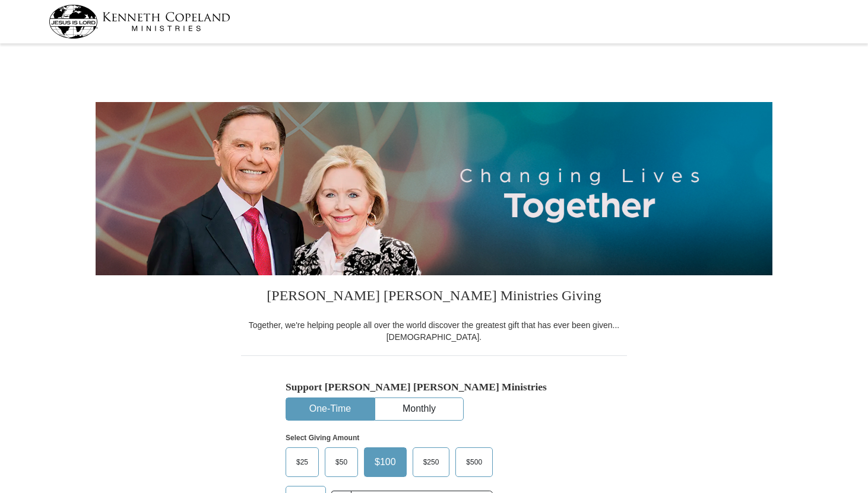 This screenshot has height=493, width=868. I want to click on button: Monthly, so click(419, 409).